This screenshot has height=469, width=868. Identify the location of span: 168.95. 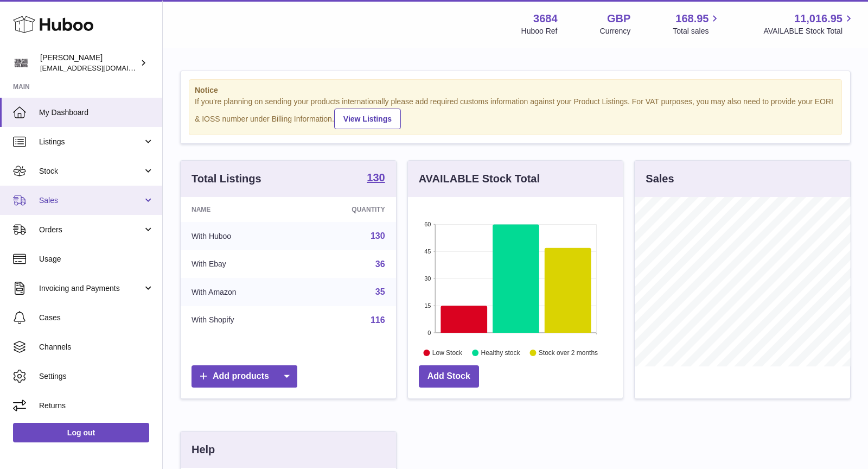
(691, 18).